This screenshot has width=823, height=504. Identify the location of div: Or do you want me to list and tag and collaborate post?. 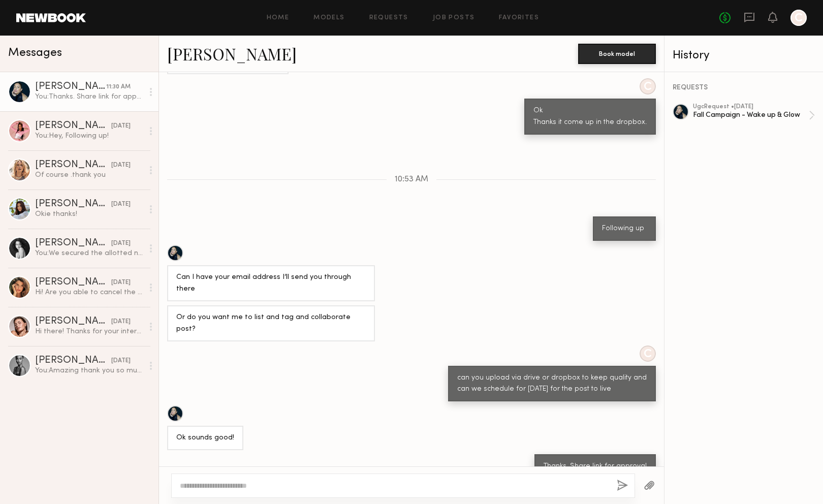
(270, 324).